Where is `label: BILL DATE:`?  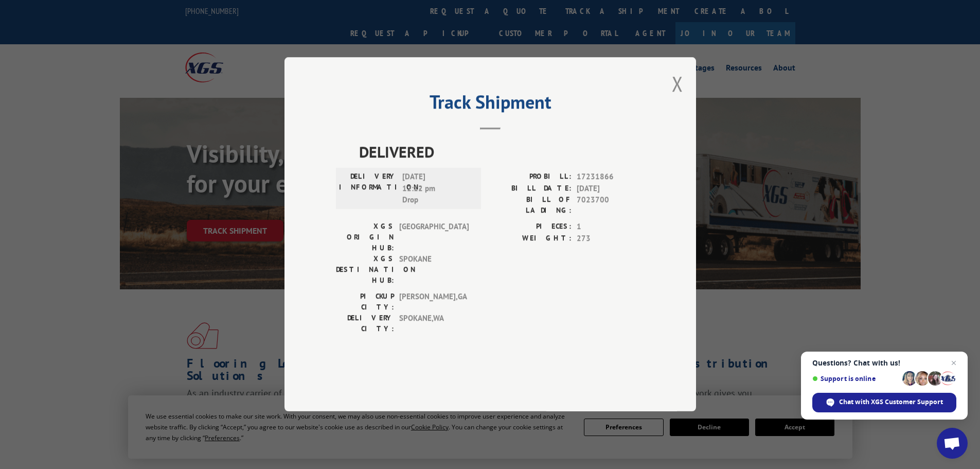
label: BILL DATE: is located at coordinates (531, 188).